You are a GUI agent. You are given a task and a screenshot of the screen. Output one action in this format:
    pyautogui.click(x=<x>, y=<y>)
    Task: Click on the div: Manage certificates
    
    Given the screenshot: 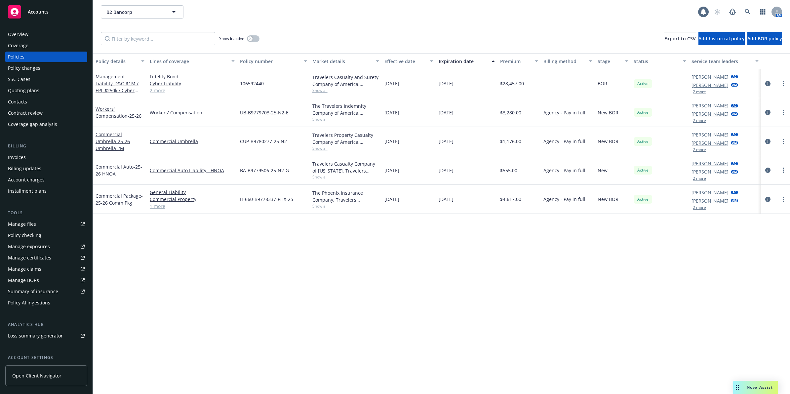 What is the action you would take?
    pyautogui.click(x=29, y=258)
    